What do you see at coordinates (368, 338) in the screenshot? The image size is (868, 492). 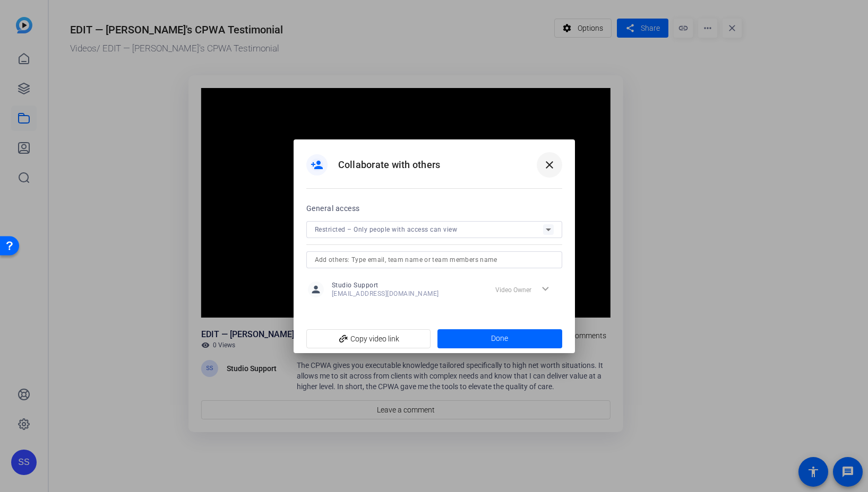 I see `button: Copy video link` at bounding box center [368, 338].